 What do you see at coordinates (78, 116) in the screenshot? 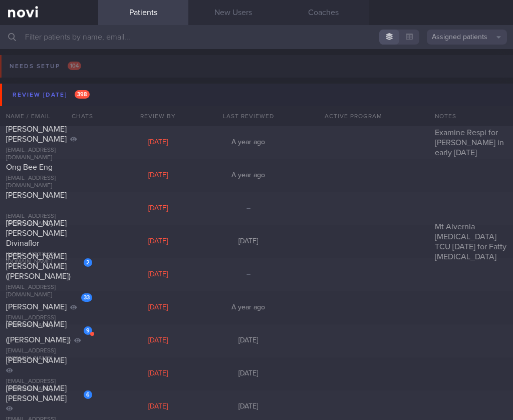
I see `div: Chats` at bounding box center [78, 116].